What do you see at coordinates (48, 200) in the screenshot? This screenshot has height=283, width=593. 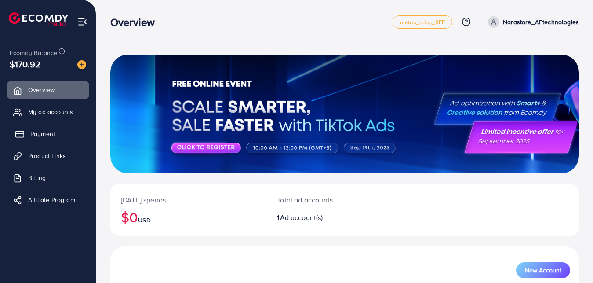 I see `a: Affiliate Program` at bounding box center [48, 200].